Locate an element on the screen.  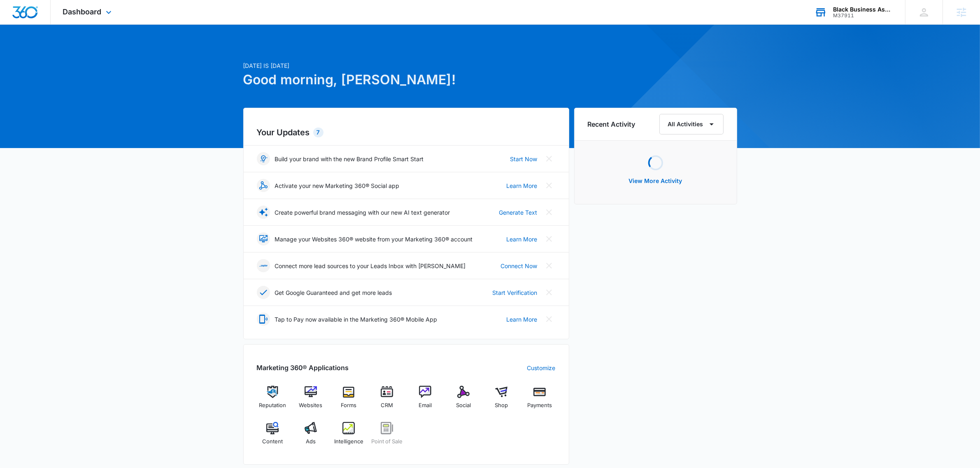
h2: Your Updates is located at coordinates (406, 132).